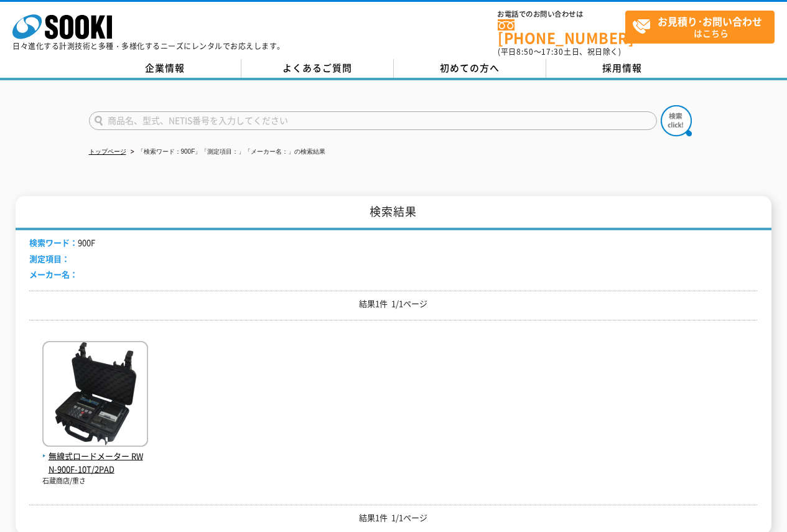  Describe the element at coordinates (470, 68) in the screenshot. I see `span: 初めての方へ` at that location.